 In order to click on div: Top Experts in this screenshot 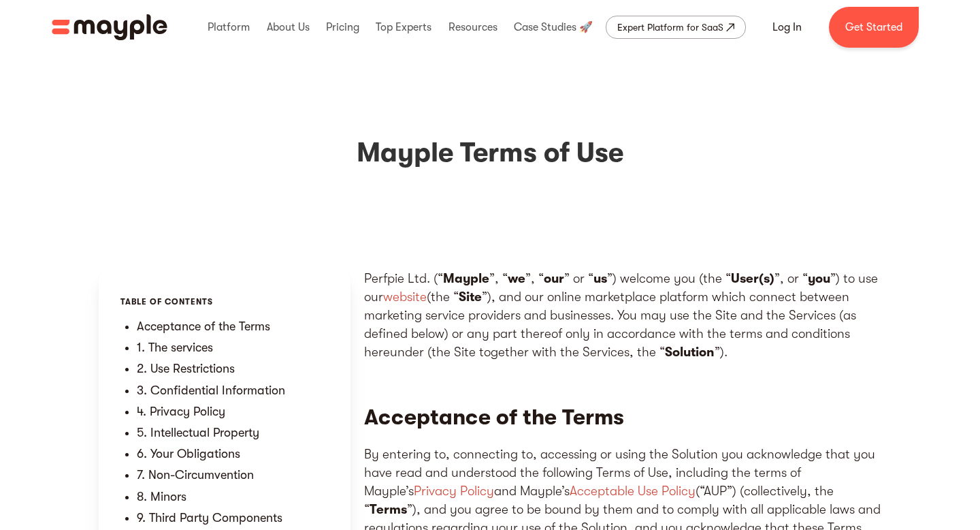, I will do `click(404, 27)`.